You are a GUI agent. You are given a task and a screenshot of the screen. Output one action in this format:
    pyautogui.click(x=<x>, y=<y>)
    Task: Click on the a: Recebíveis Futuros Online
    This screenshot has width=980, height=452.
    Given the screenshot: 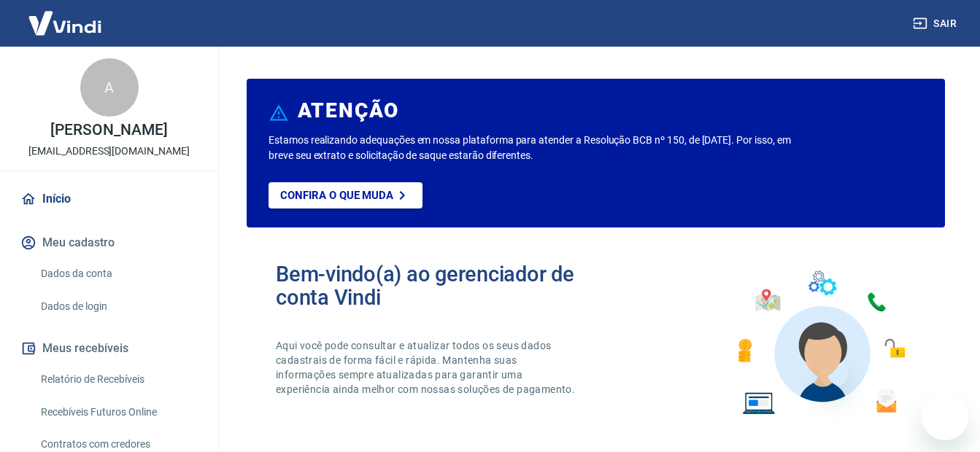 What is the action you would take?
    pyautogui.click(x=117, y=412)
    